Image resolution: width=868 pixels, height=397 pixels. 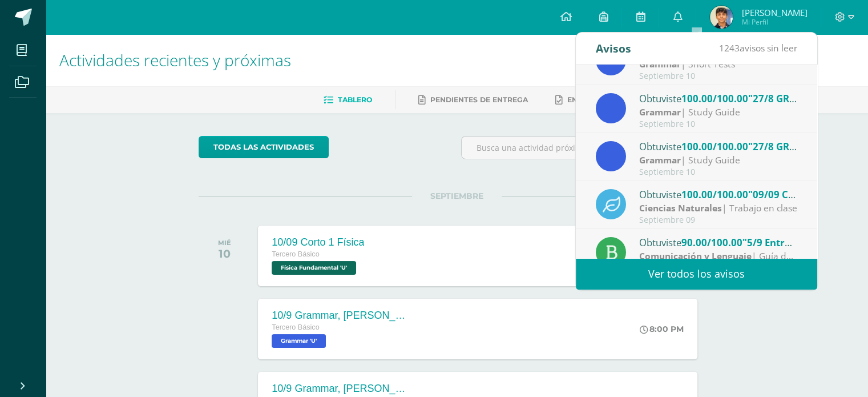 What do you see at coordinates (696, 273) in the screenshot?
I see `a: Ver todos los avisos` at bounding box center [696, 273].